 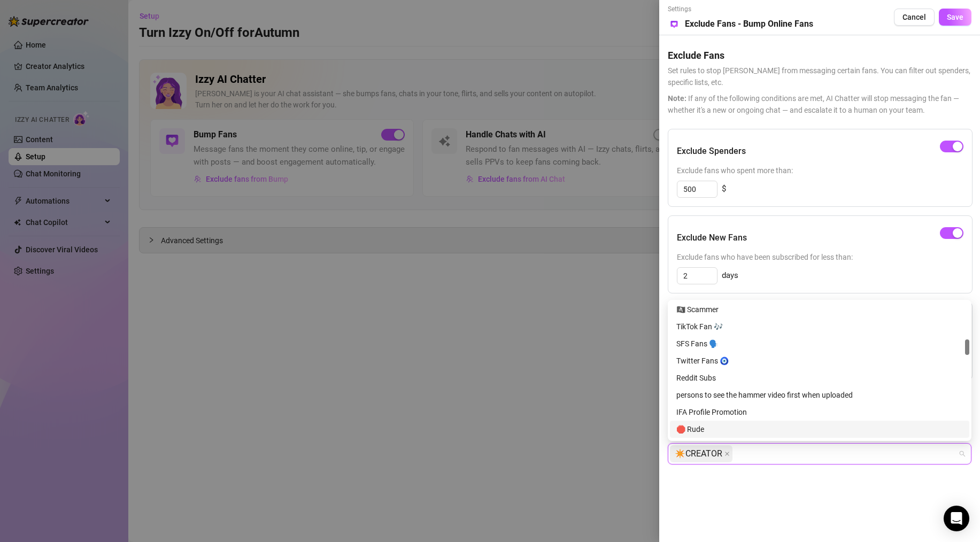 I want to click on h5: Exclude Fans - Bump Online Fans, so click(x=749, y=24).